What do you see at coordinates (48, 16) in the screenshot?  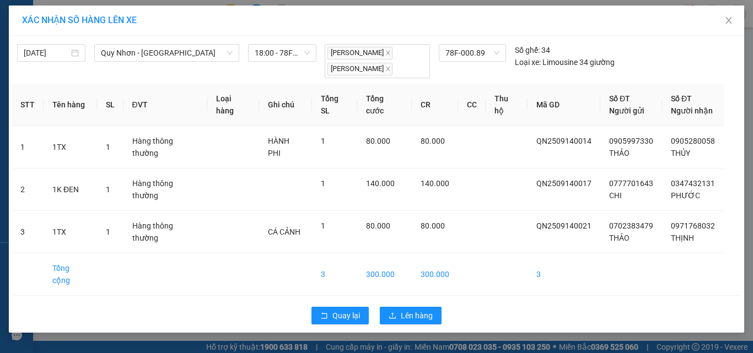 I see `div: Quy Nhơn` at bounding box center [48, 16].